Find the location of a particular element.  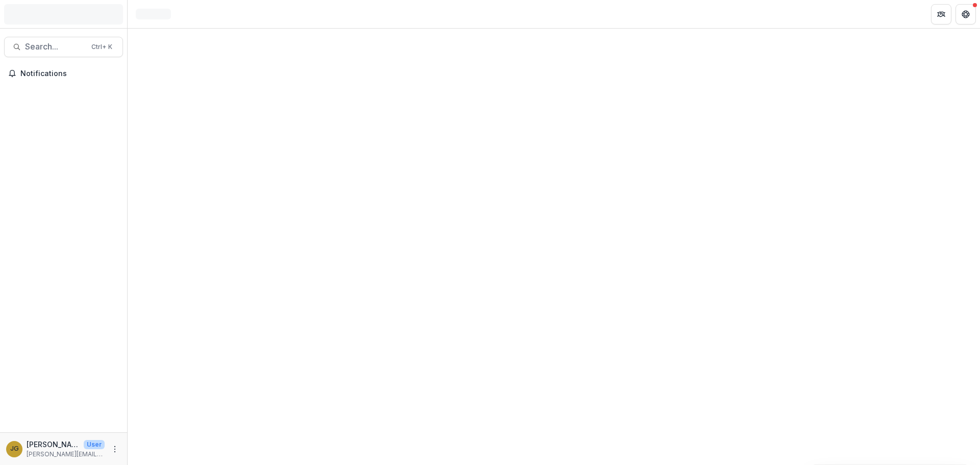

button: Search... is located at coordinates (64, 47).